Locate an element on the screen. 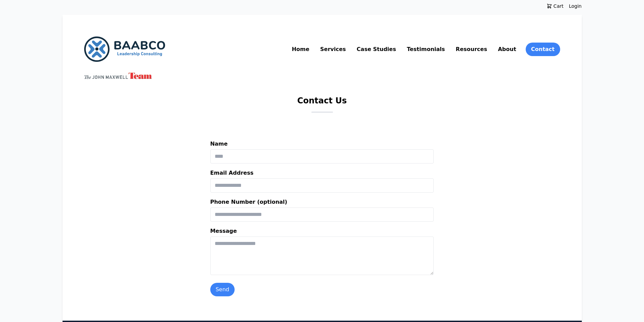 The height and width of the screenshot is (322, 644). label: Message is located at coordinates (322, 232).